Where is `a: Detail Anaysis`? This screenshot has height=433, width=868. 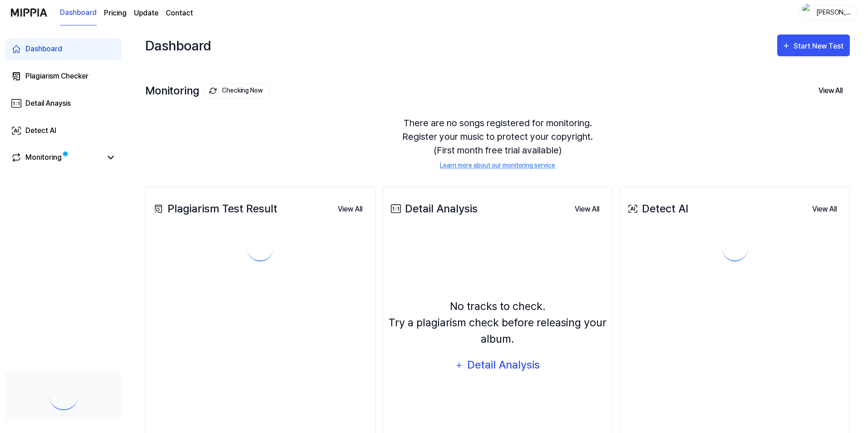
a: Detail Anaysis is located at coordinates (64, 104).